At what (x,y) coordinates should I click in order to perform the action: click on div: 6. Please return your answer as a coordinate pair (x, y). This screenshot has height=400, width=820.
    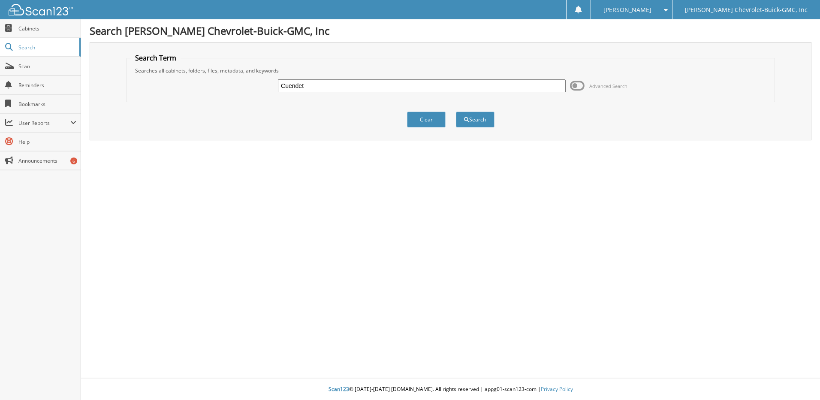
    Looking at the image, I should click on (74, 161).